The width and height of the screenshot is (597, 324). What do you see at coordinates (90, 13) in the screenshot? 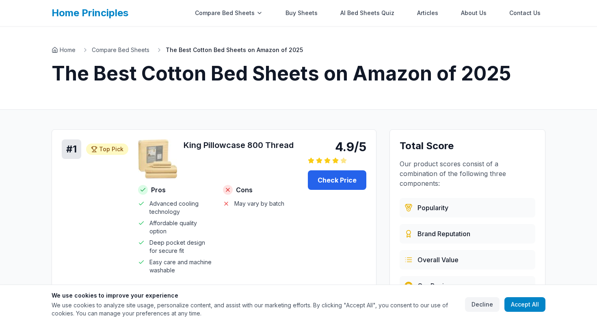
I see `a: Home Principles` at bounding box center [90, 13].